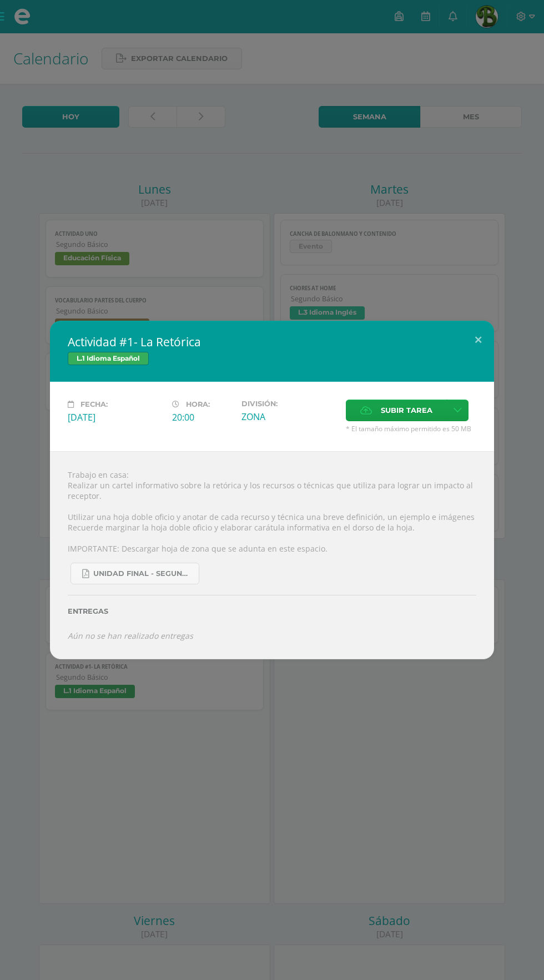 The height and width of the screenshot is (980, 544). I want to click on i: Aún no se han realizado entregas, so click(130, 635).